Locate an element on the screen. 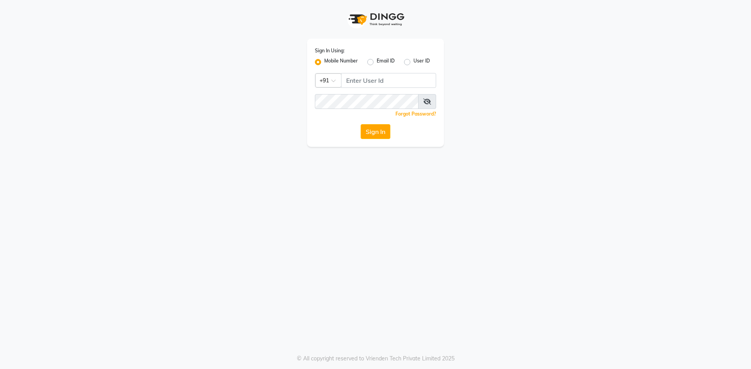  label: Email ID is located at coordinates (385, 62).